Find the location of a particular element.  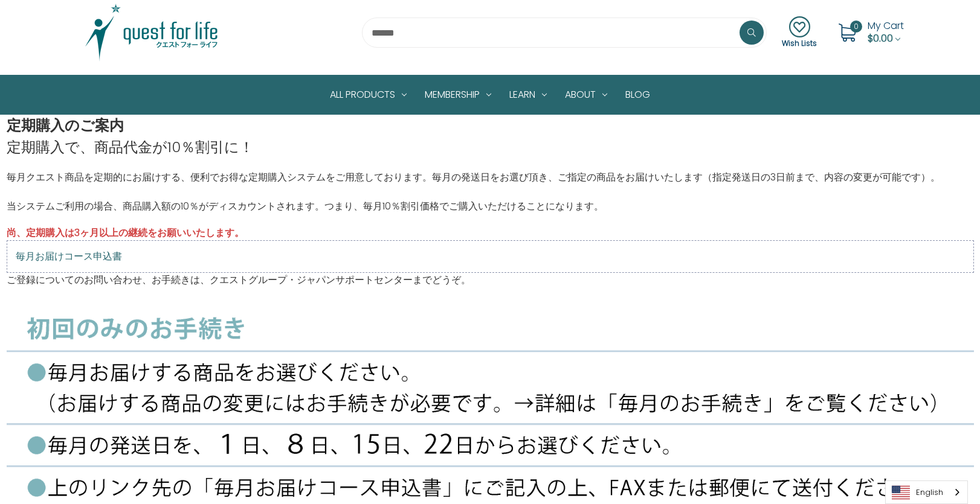

span: $0.00 is located at coordinates (881, 38).